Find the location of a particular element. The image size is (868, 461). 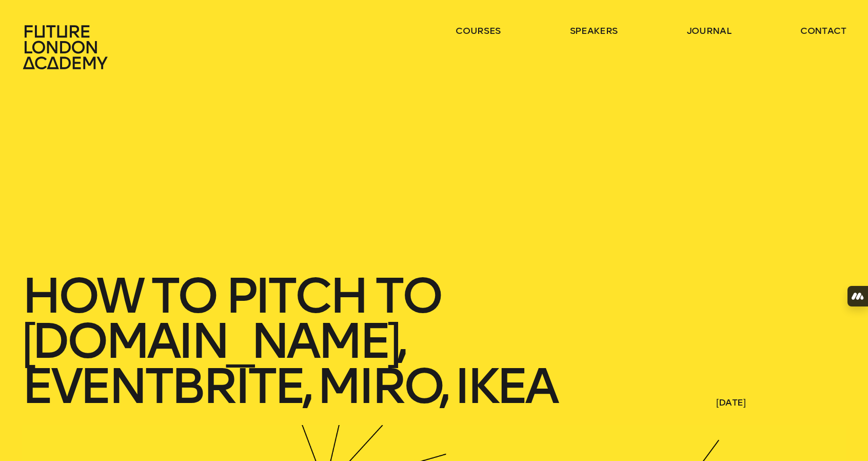

a: courses is located at coordinates (478, 31).